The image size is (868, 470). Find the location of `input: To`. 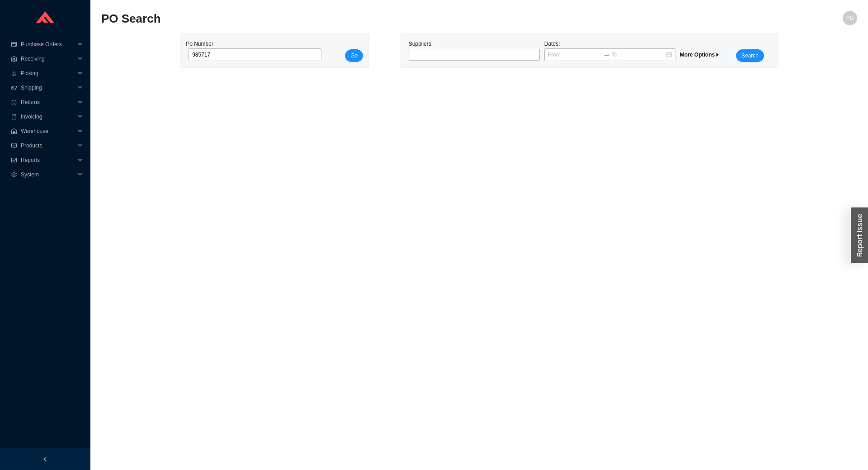

input: To is located at coordinates (638, 55).